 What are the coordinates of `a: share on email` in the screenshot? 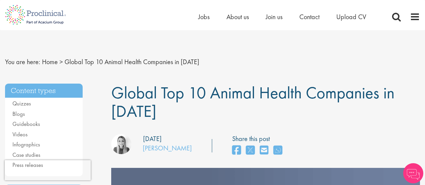 It's located at (264, 151).